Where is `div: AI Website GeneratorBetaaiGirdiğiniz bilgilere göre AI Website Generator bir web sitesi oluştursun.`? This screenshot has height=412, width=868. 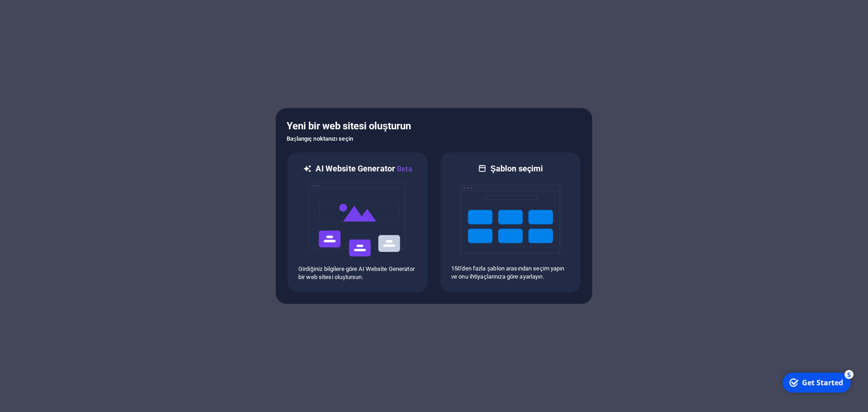
div: AI Website GeneratorBetaaiGirdiğiniz bilgilere göre AI Website Generator bir web sitesi oluştursun. is located at coordinates (357, 222).